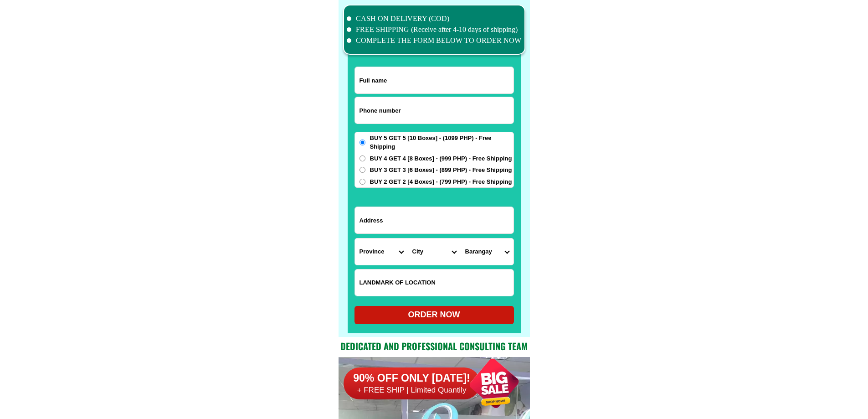  Describe the element at coordinates (412, 391) in the screenshot. I see `h6: + FREE SHIP | Limited Quantily` at that location.